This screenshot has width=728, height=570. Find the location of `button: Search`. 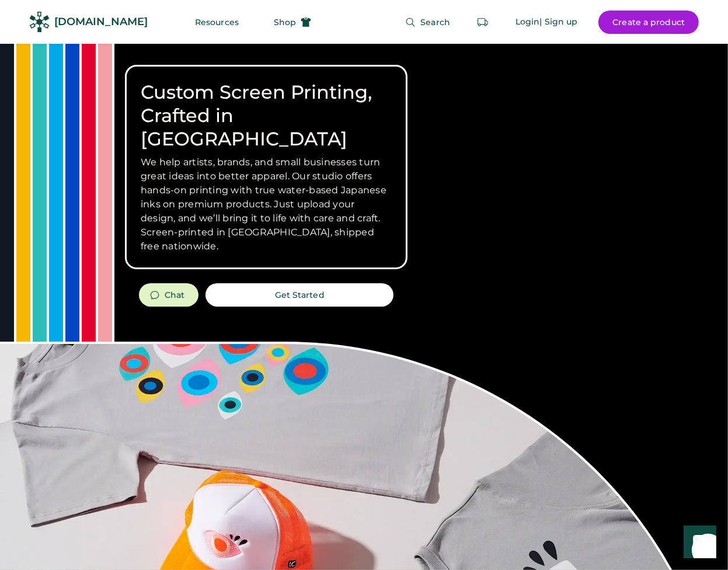

button: Search is located at coordinates (427, 22).